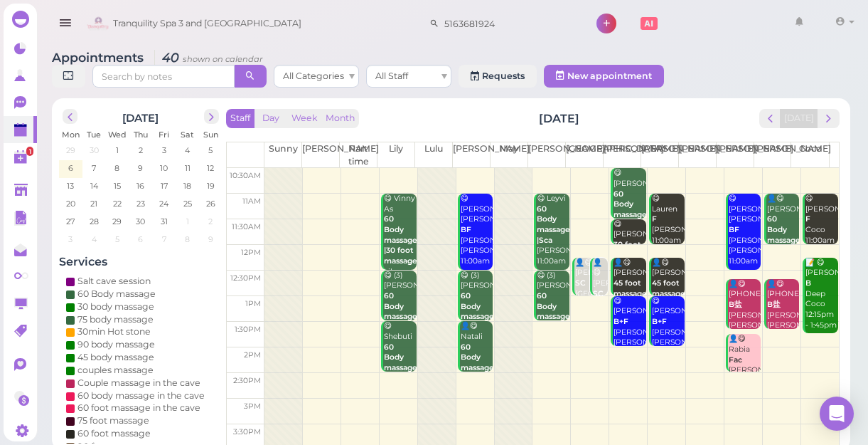 Image resolution: width=868 pixels, height=445 pixels. What do you see at coordinates (808, 282) in the screenshot?
I see `b: B` at bounding box center [808, 282].